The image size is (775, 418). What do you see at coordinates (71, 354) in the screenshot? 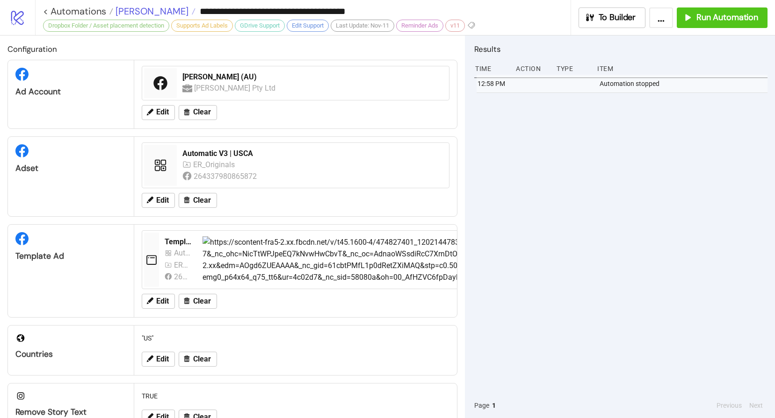
I see `div: Countries` at bounding box center [71, 354].